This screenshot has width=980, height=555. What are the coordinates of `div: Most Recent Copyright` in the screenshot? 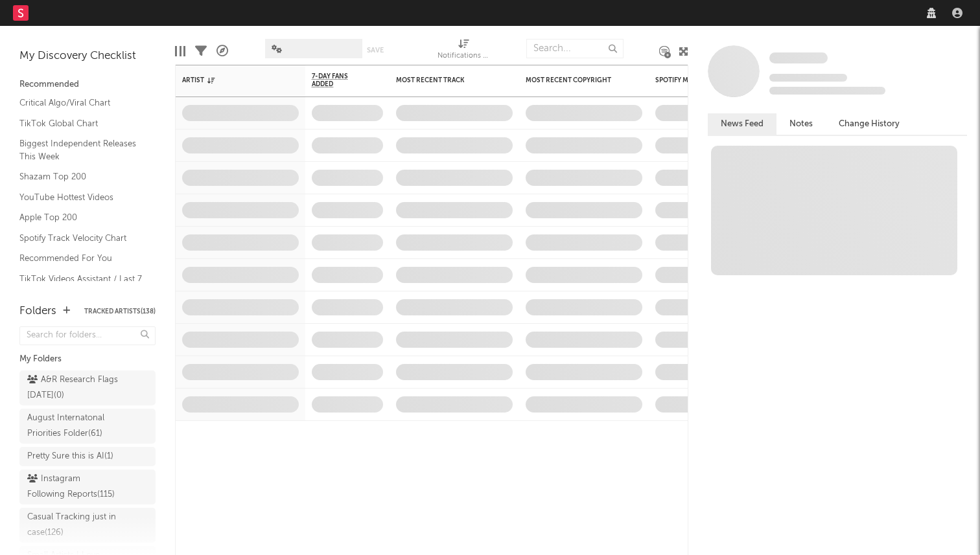 It's located at (574, 80).